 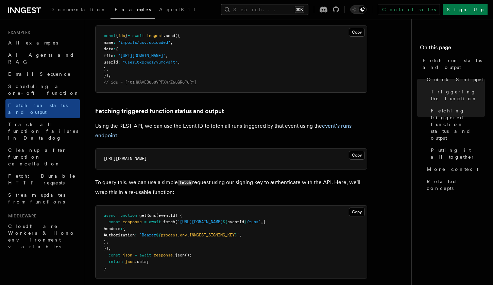 I want to click on span: async, so click(x=109, y=215).